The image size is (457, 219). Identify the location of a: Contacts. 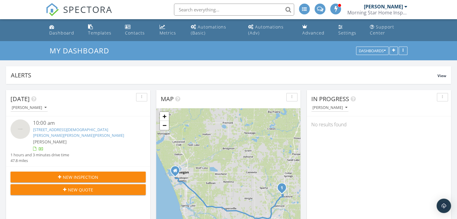
(137, 30).